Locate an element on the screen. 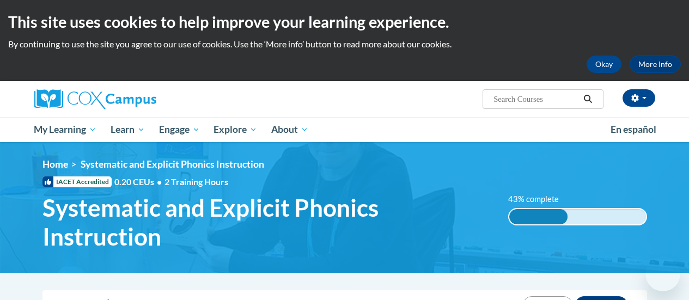  button: Account Settings is located at coordinates (639, 98).